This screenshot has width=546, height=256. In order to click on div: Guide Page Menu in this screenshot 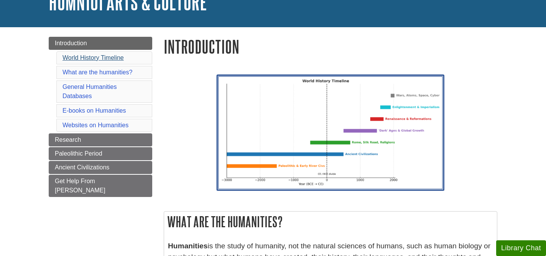, I will do `click(100, 117)`.